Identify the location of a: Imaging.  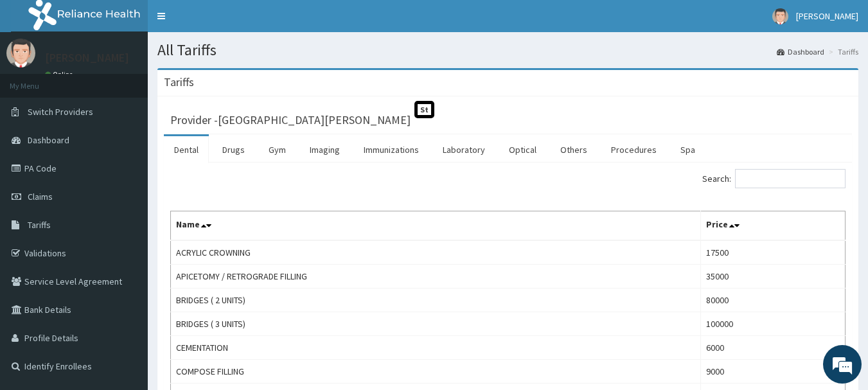
(324, 150).